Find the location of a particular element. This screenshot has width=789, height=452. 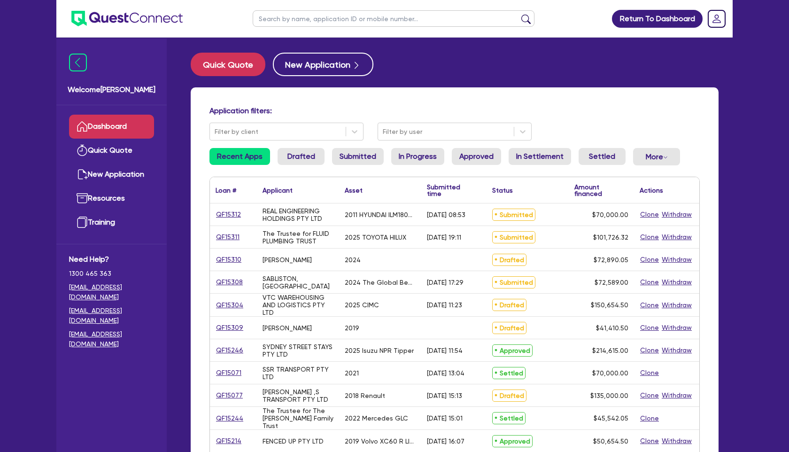

a: QF15304 is located at coordinates (230, 305).